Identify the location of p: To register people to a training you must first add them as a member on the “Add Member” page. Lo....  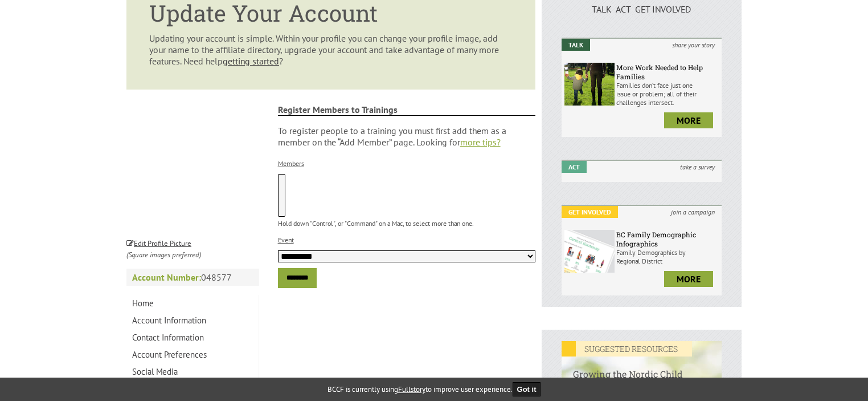
(407, 136).